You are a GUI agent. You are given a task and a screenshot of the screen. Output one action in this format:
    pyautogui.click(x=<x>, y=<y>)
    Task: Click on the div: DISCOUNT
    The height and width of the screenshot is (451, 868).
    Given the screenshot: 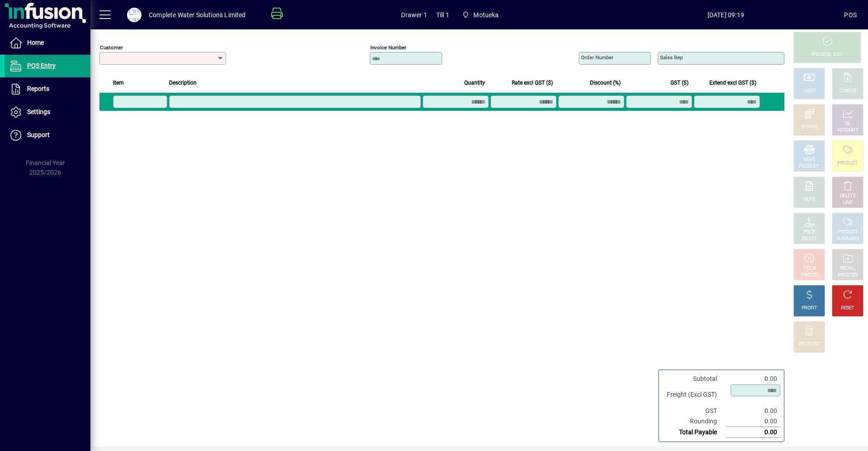 What is the action you would take?
    pyautogui.click(x=810, y=345)
    